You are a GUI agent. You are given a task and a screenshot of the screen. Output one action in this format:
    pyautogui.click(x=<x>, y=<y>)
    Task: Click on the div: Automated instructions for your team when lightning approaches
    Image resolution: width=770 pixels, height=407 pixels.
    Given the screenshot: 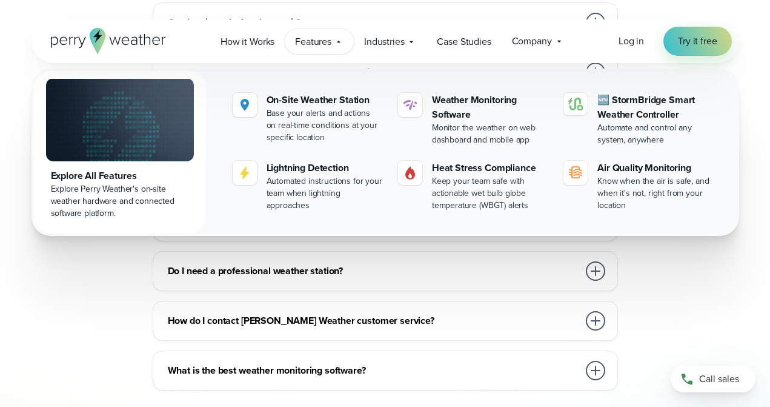 What is the action you would take?
    pyautogui.click(x=325, y=193)
    